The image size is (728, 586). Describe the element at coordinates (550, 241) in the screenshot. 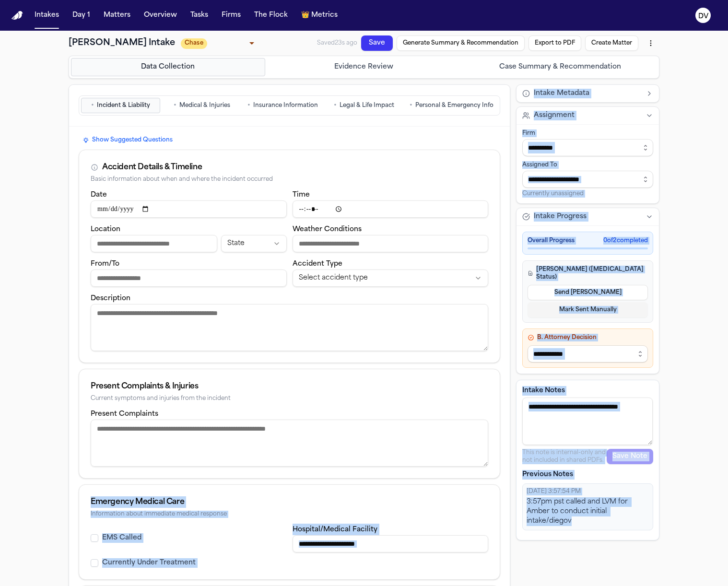

I see `span: Overall Progress` at that location.